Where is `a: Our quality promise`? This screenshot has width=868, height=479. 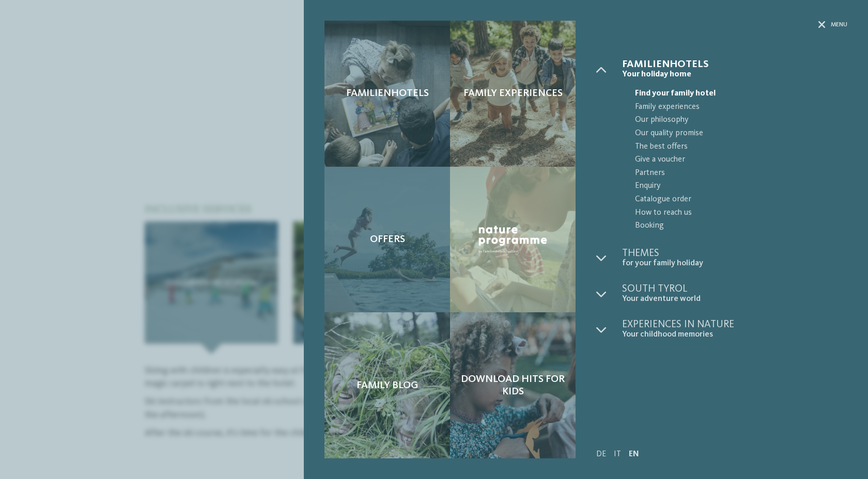 a: Our quality promise is located at coordinates (735, 134).